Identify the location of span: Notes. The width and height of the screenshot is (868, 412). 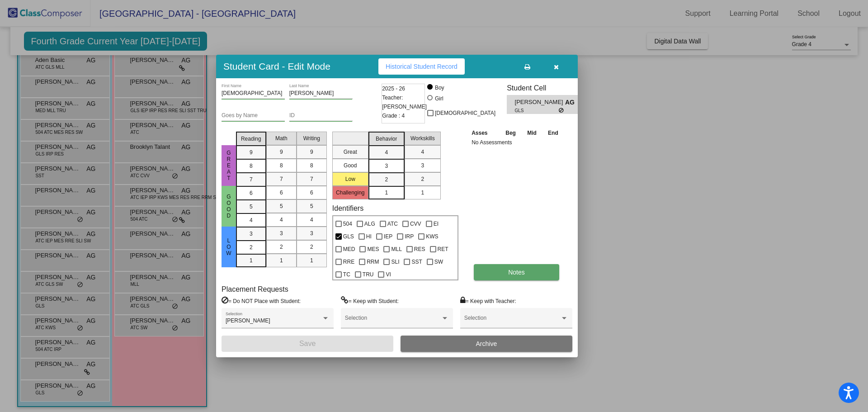
(516, 272).